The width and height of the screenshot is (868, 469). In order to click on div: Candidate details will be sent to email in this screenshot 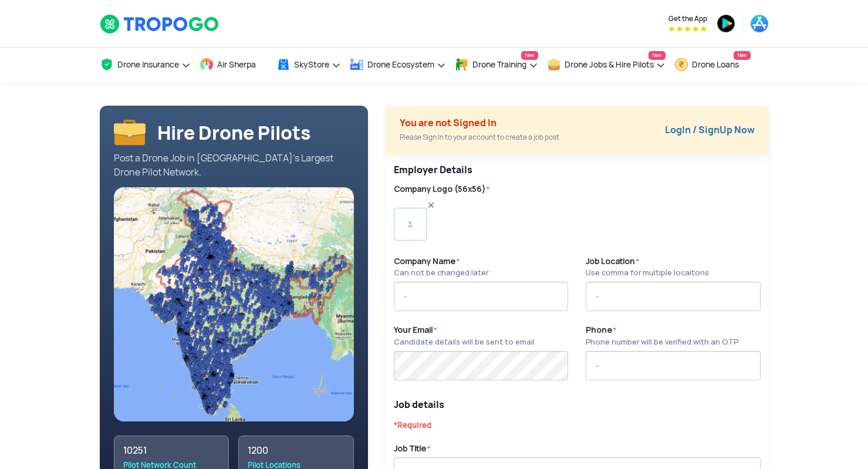, I will do `click(464, 342)`.